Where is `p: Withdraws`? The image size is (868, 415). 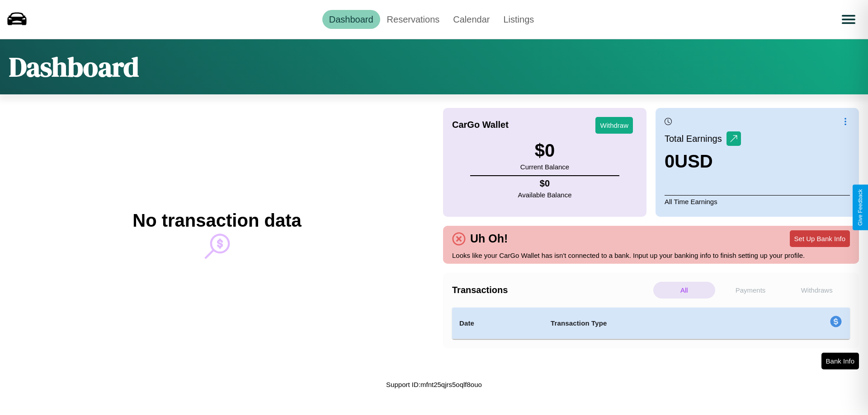 p: Withdraws is located at coordinates (816, 290).